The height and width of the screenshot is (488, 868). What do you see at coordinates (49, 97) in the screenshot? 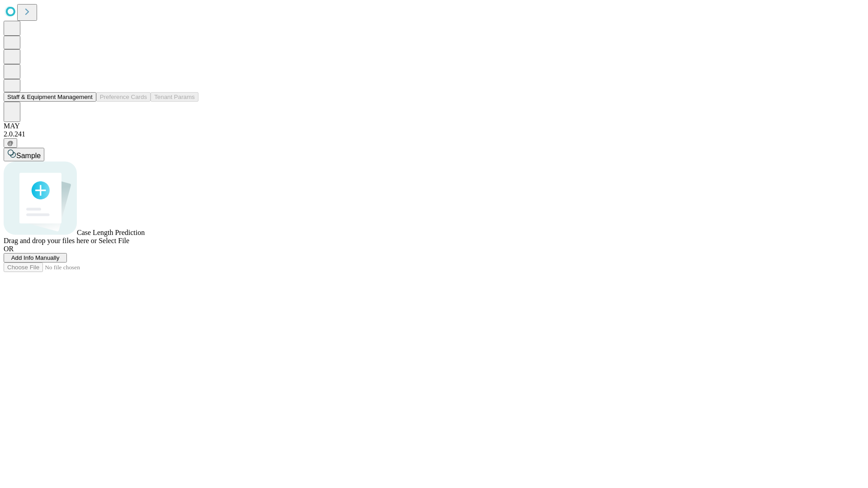
I see `button: Staff & Equipment Management` at bounding box center [49, 97].